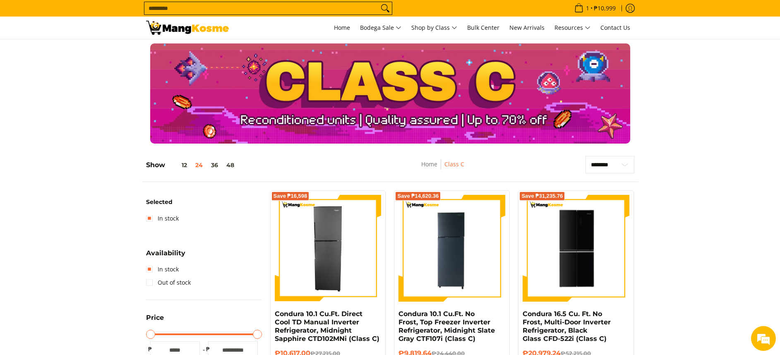 This screenshot has width=780, height=355. Describe the element at coordinates (168, 282) in the screenshot. I see `a: Out of stock` at that location.